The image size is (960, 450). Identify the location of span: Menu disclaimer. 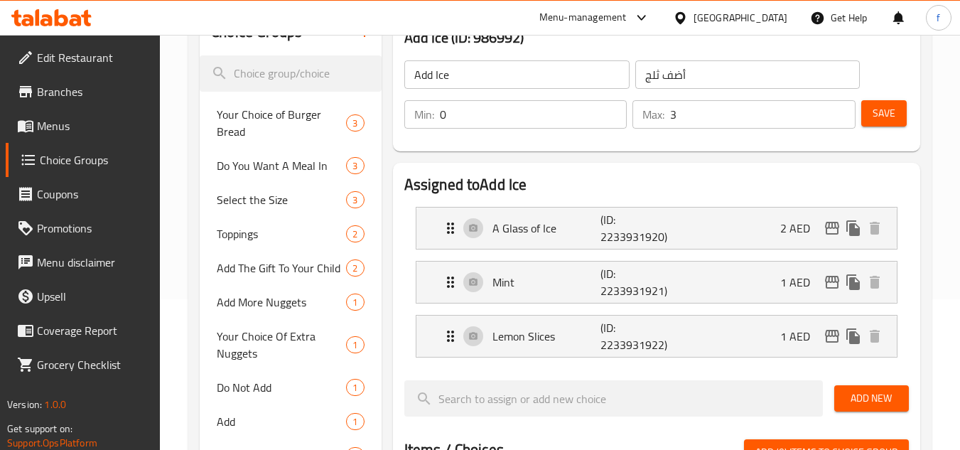
(93, 262).